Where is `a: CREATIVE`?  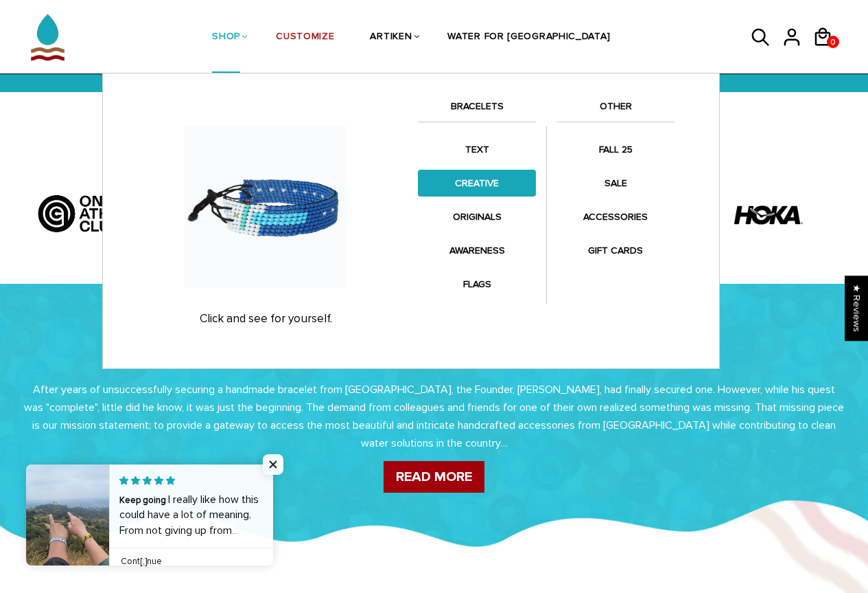
a: CREATIVE is located at coordinates (477, 183).